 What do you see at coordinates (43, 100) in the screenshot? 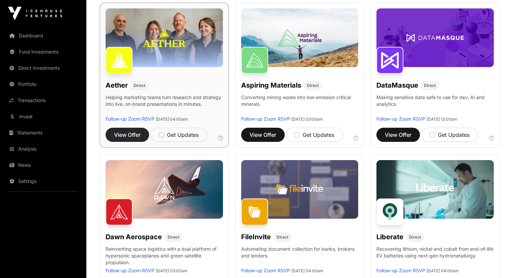
I see `a: Transactions` at bounding box center [43, 100].